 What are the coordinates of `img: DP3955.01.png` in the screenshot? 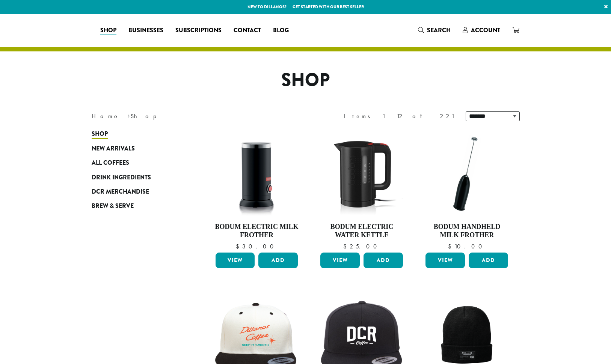 It's located at (362, 174).